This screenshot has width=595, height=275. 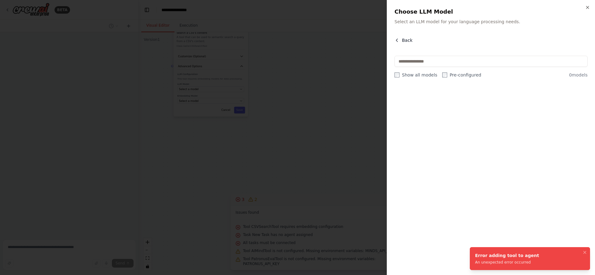 I want to click on p: Select an LLM model for your language processing needs., so click(x=491, y=22).